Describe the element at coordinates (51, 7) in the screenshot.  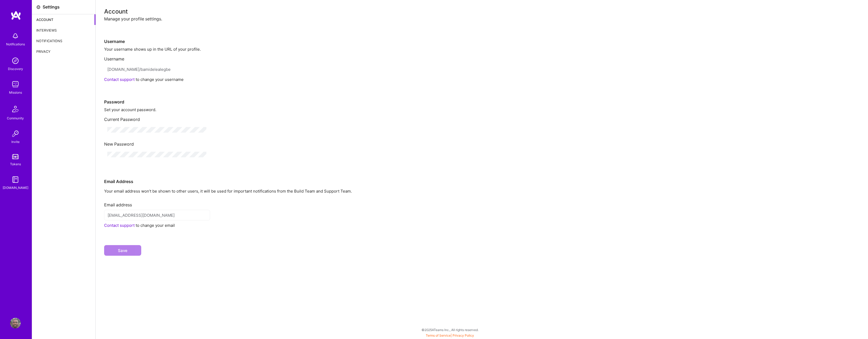
I see `div: Settings` at that location.